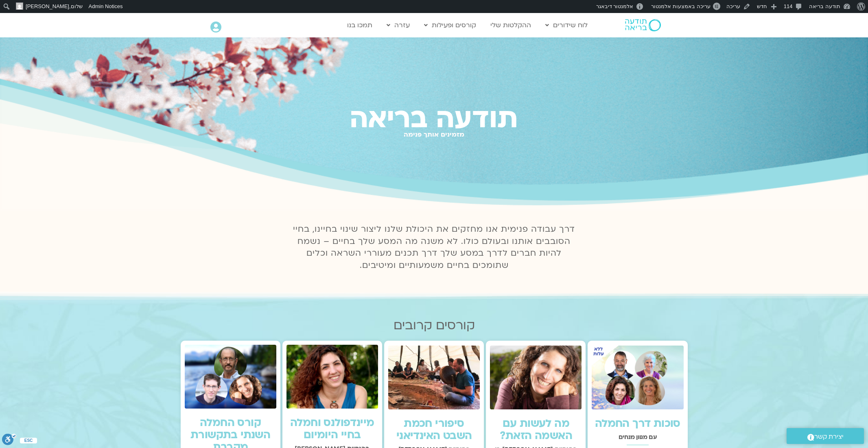 This screenshot has width=868, height=448. Describe the element at coordinates (434, 429) in the screenshot. I see `a: סיפורי חכמת השבט האינדיאני` at that location.